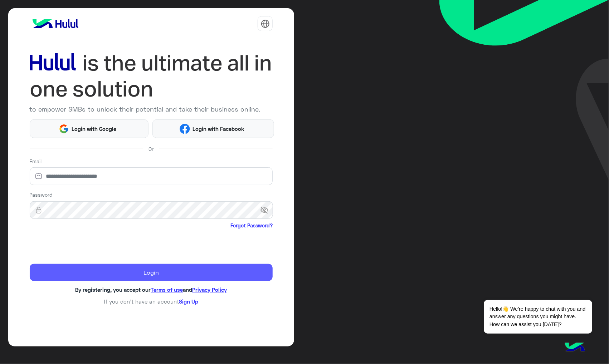  What do you see at coordinates (41, 194) in the screenshot?
I see `label: Password` at bounding box center [41, 194].